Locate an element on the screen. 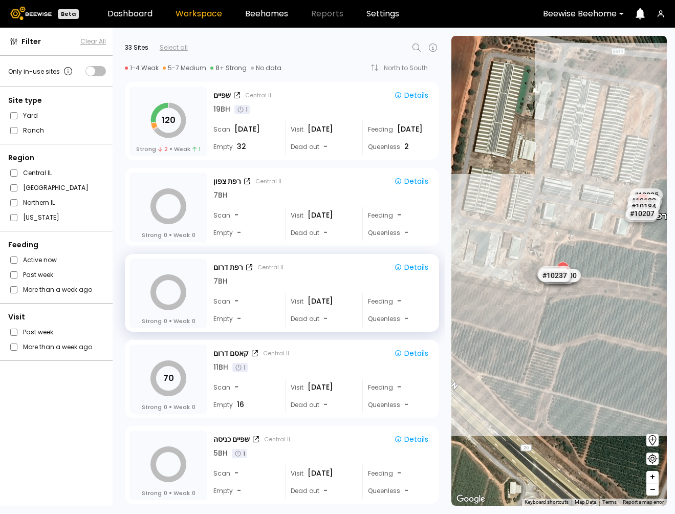 This screenshot has height=514, width=675. div: 1 is located at coordinates (239, 453).